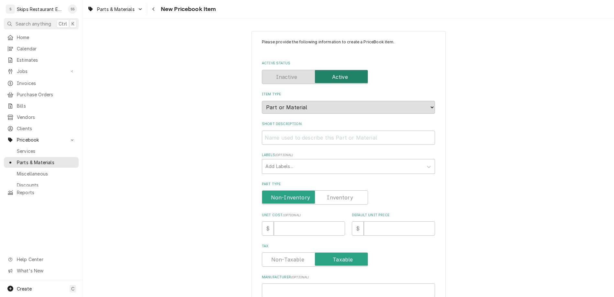 The width and height of the screenshot is (614, 297). What do you see at coordinates (41, 49) in the screenshot?
I see `a: Calendar` at bounding box center [41, 49].